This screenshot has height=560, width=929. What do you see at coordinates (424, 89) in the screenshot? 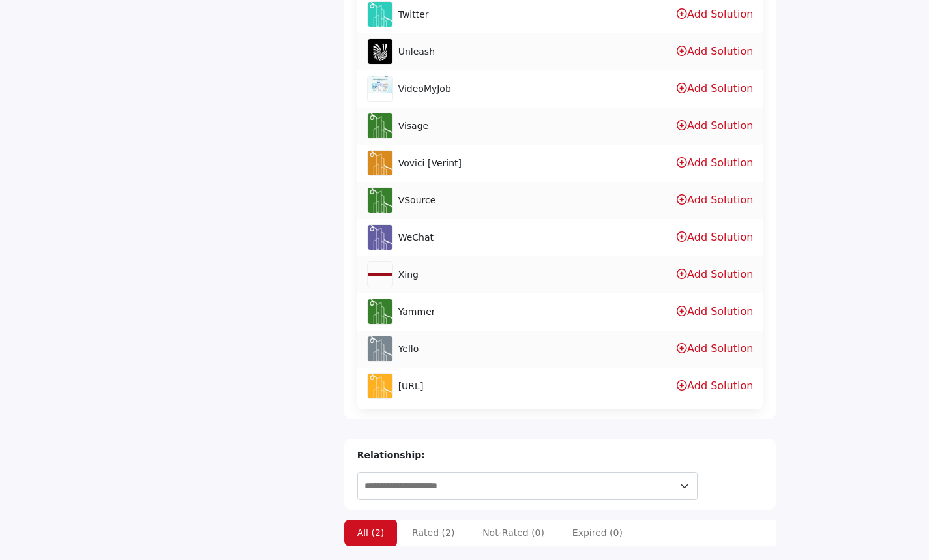
I see `span: VideoMyJob` at bounding box center [424, 89].